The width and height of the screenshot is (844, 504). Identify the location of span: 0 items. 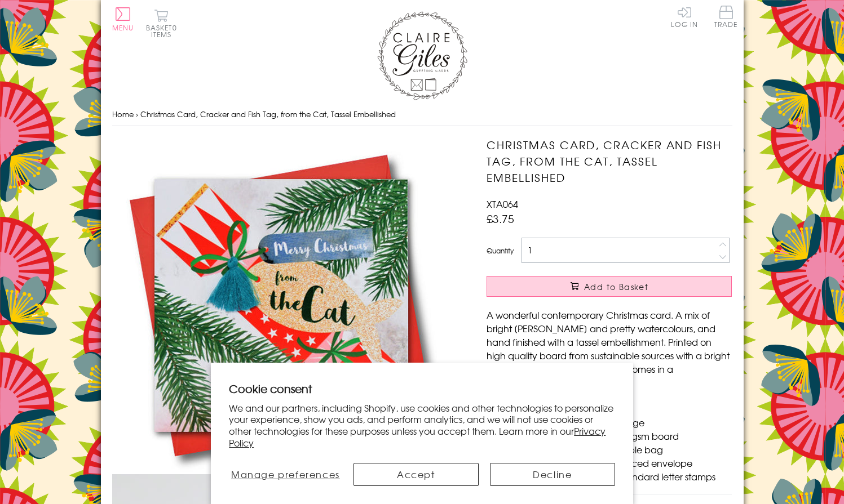
(164, 31).